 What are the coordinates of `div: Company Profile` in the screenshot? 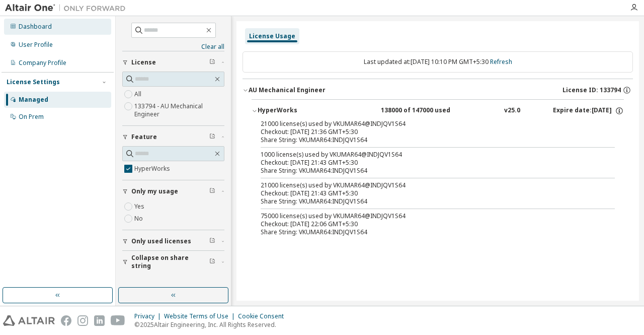 It's located at (42, 63).